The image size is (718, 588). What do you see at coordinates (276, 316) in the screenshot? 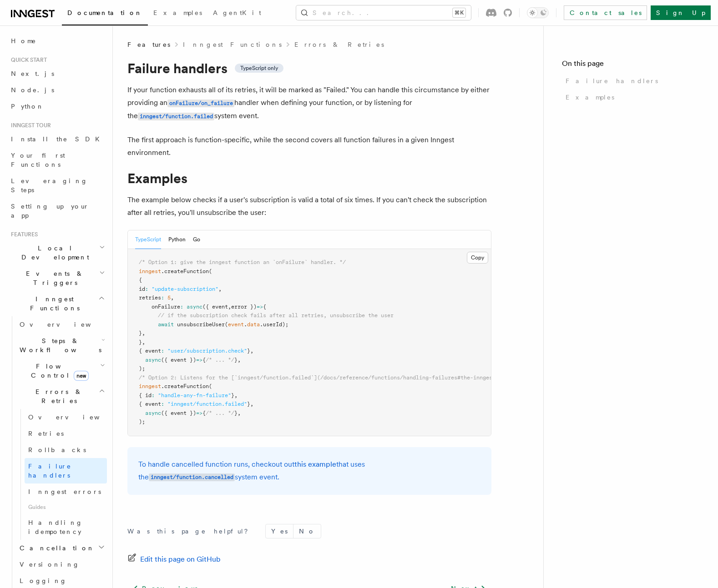
I see `span: // if the subscription check fails after all retries, unsubscribe the user` at bounding box center [276, 316].